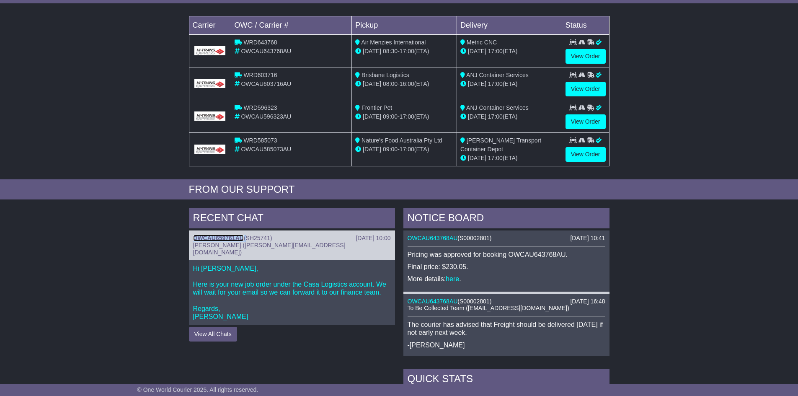 This screenshot has height=396, width=798. I want to click on span: 16:00, so click(407, 84).